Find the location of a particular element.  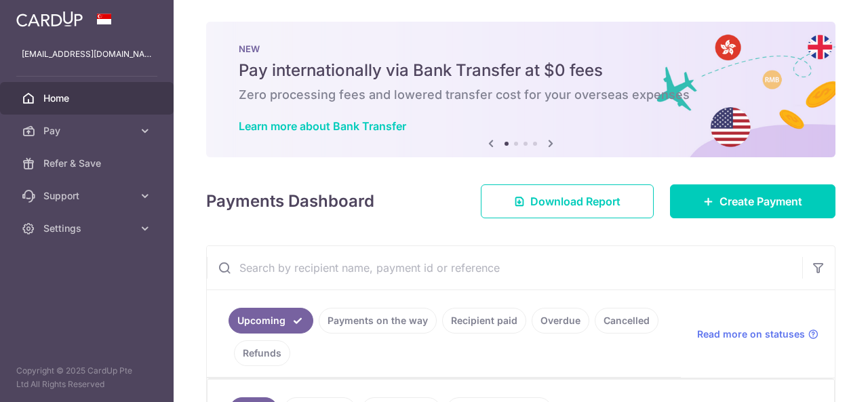

span: Settings is located at coordinates (88, 229).